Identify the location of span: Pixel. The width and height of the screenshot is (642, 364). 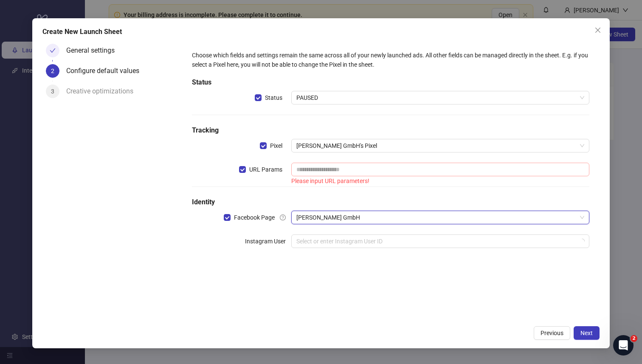
(276, 146).